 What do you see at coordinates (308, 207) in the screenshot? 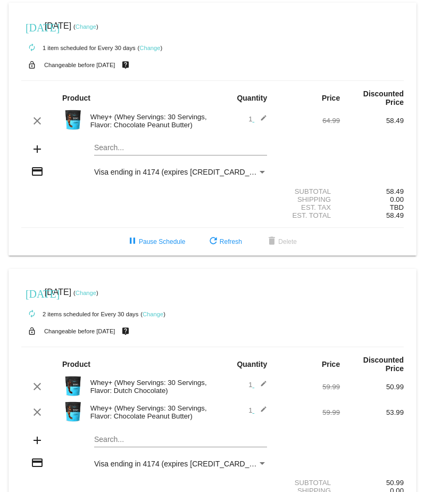
I see `div: Est. Tax` at bounding box center [308, 207].